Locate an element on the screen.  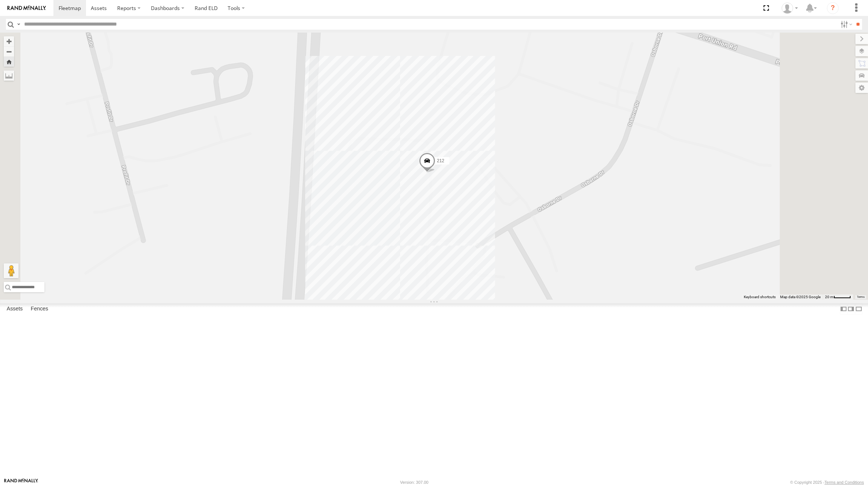
label: Search Query is located at coordinates (19, 24).